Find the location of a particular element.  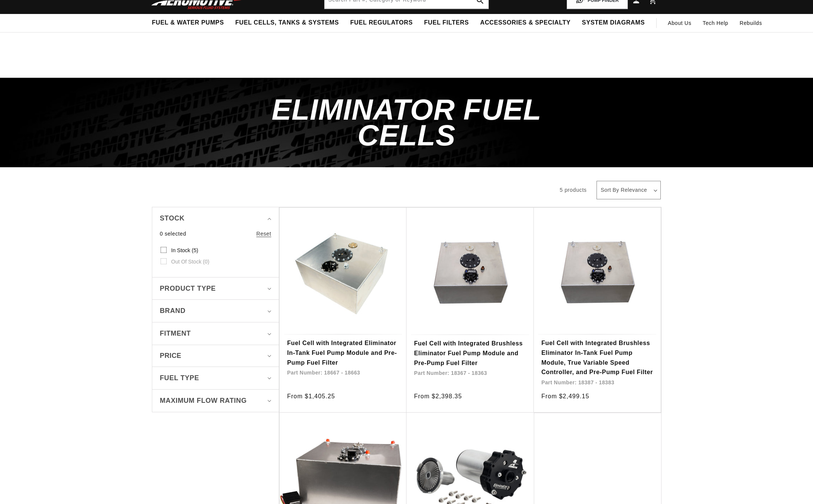

summary: Price is located at coordinates (215, 355).